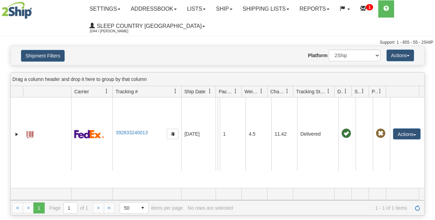 Image resolution: width=435 pixels, height=220 pixels. What do you see at coordinates (374, 91) in the screenshot?
I see `span: Pickup Status` at bounding box center [374, 91].